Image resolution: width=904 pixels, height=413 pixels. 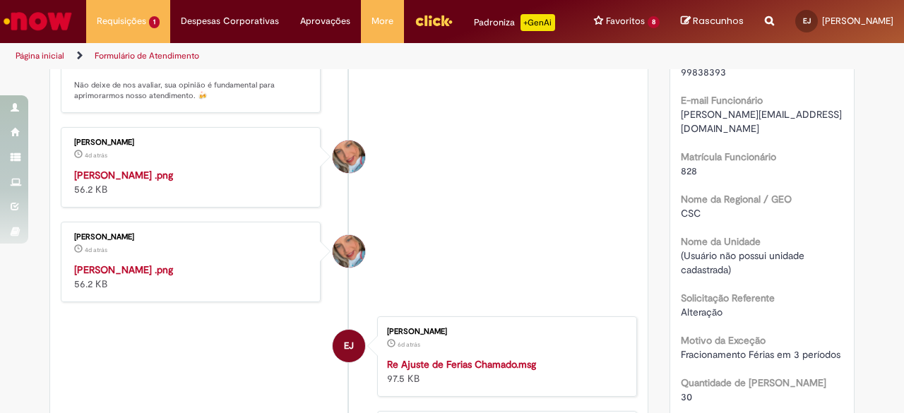 I want to click on span: Requisições, so click(x=122, y=21).